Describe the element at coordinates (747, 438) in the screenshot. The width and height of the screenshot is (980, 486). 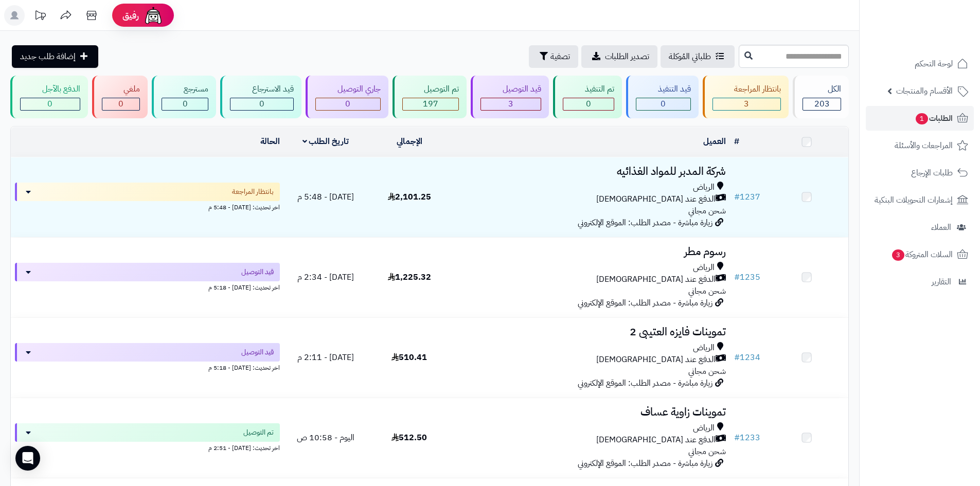
I see `a: #1233` at that location.